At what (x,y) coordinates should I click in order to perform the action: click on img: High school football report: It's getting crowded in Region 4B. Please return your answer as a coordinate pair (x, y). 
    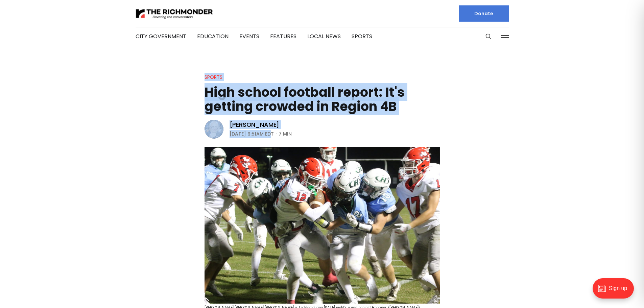
    Looking at the image, I should click on (322, 225).